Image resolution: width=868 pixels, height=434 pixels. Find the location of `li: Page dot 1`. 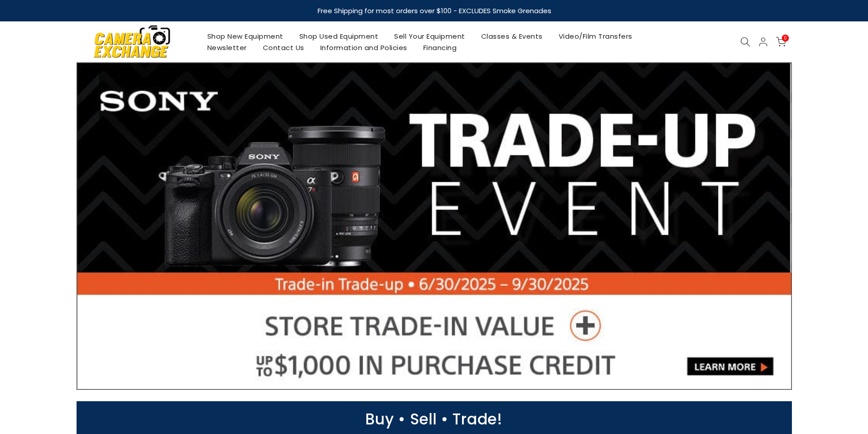

li: Page dot 1 is located at coordinates (410, 377).